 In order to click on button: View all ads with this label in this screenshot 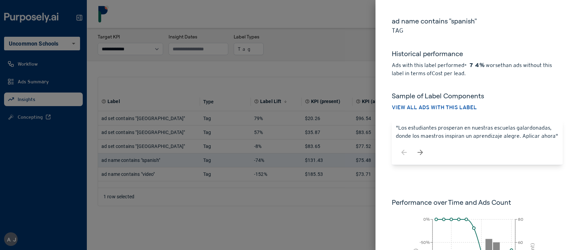, I will do `click(435, 107)`.